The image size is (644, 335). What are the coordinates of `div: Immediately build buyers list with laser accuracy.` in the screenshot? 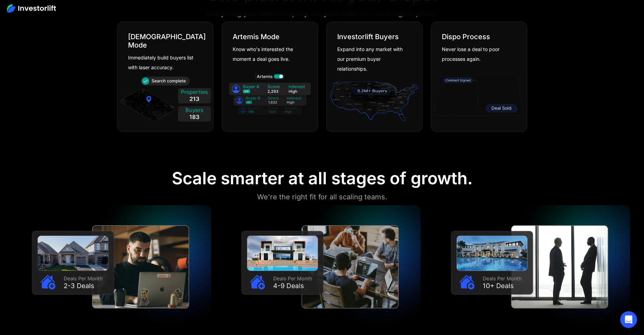 It's located at (162, 63).